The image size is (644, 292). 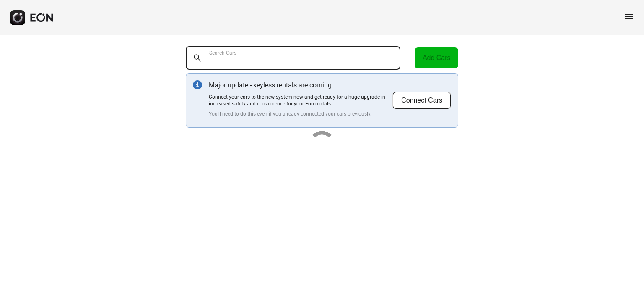 I want to click on label: Search Cars, so click(x=222, y=53).